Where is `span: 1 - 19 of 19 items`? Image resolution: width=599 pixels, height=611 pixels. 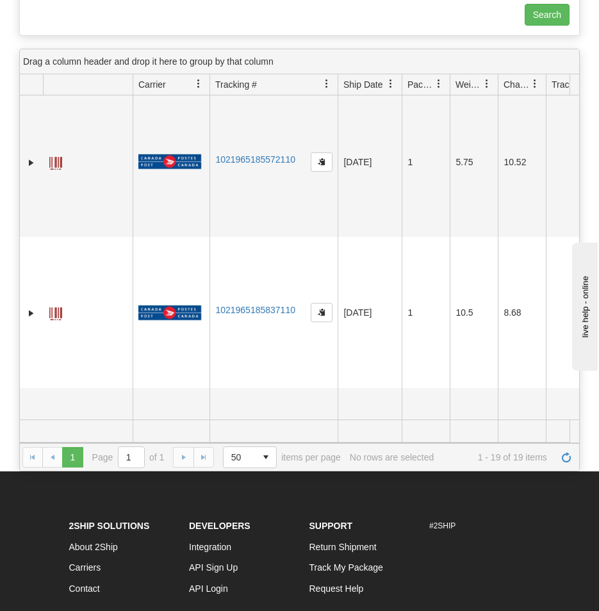
span: 1 - 19 of 19 items is located at coordinates (495, 458).